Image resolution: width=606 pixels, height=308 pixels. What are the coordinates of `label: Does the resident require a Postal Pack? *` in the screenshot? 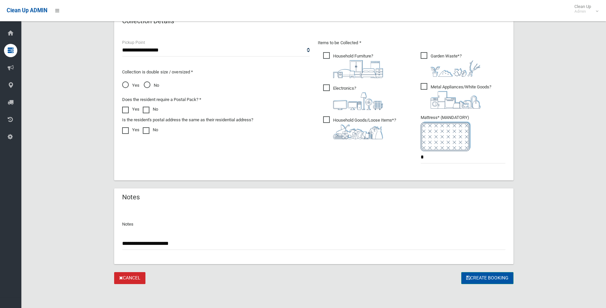 It's located at (162, 100).